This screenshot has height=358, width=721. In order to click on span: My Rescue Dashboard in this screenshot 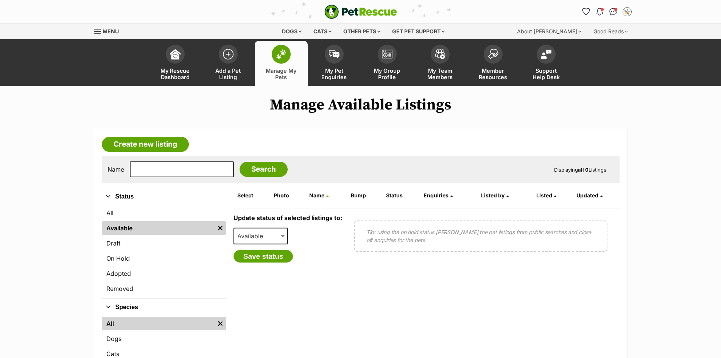, I will do `click(175, 74)`.